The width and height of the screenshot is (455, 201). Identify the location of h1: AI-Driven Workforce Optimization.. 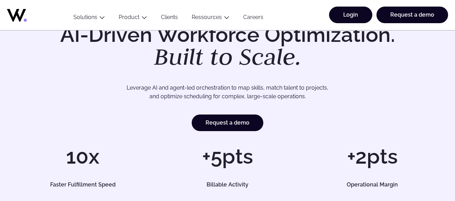
(228, 46).